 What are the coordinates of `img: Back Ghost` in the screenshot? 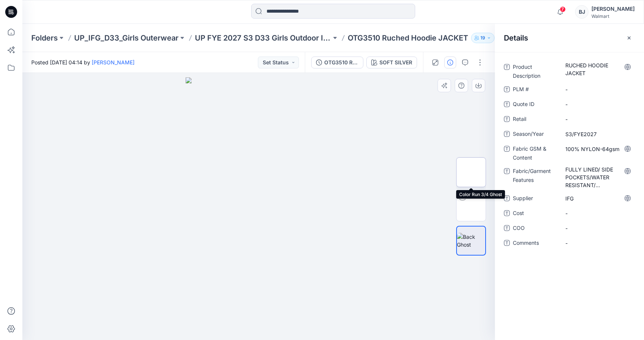 It's located at (471, 241).